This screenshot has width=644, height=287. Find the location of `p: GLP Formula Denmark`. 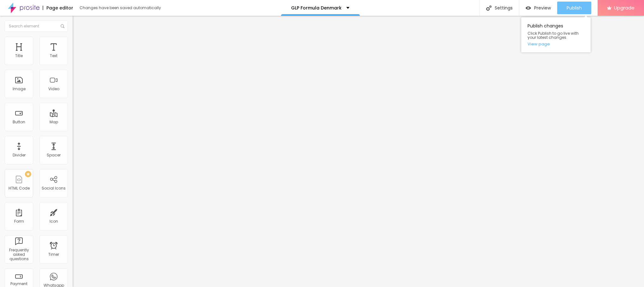

p: GLP Formula Denmark is located at coordinates (316, 8).